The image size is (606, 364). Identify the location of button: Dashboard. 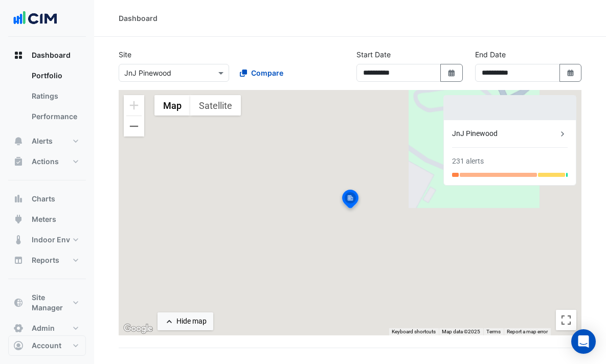
(47, 55).